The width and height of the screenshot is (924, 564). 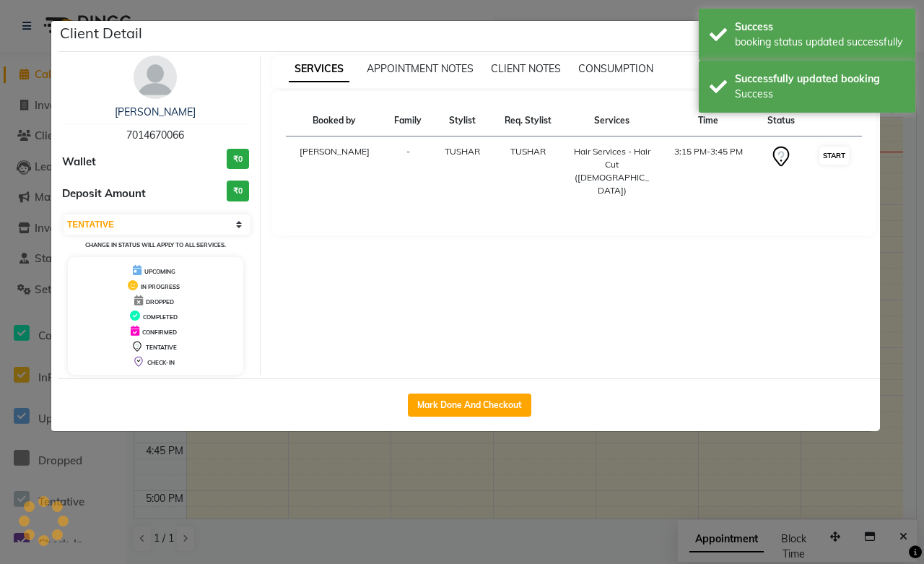 I want to click on small: Change in status will apply to all services., so click(x=156, y=245).